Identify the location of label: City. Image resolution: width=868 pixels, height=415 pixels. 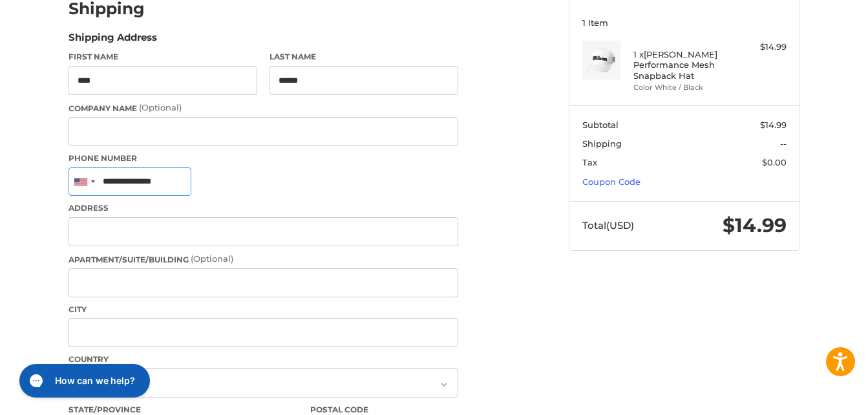
(263, 310).